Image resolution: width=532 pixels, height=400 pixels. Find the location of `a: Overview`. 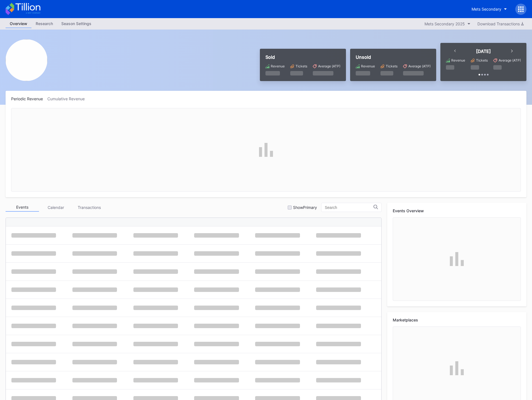

a: Overview is located at coordinates (18, 24).